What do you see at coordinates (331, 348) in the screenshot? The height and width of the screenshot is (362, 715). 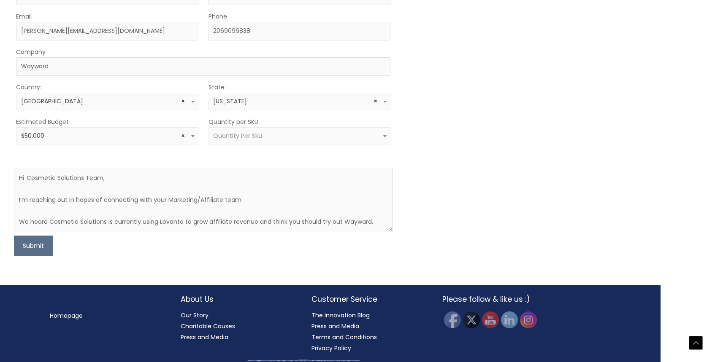 I see `a: Privacy Policy` at bounding box center [331, 348].